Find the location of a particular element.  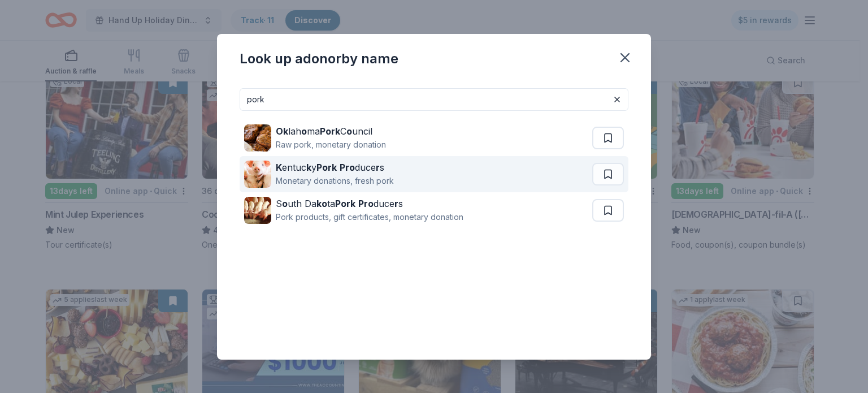

div: Monetary donations, fresh pork is located at coordinates (335, 181).